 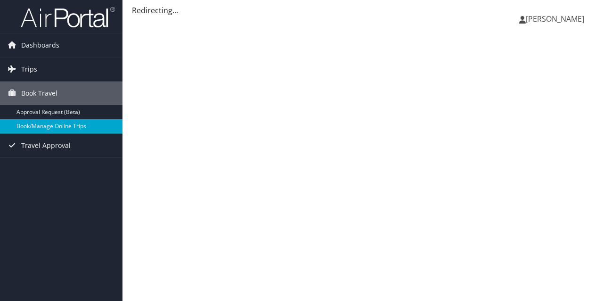 What do you see at coordinates (363, 10) in the screenshot?
I see `div: Redirecting...` at bounding box center [363, 10].